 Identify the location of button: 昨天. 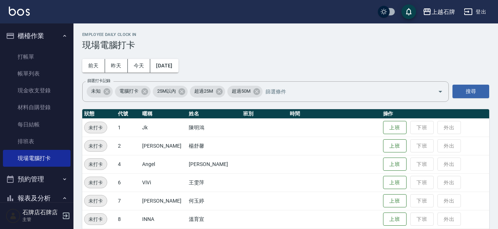
(116, 66).